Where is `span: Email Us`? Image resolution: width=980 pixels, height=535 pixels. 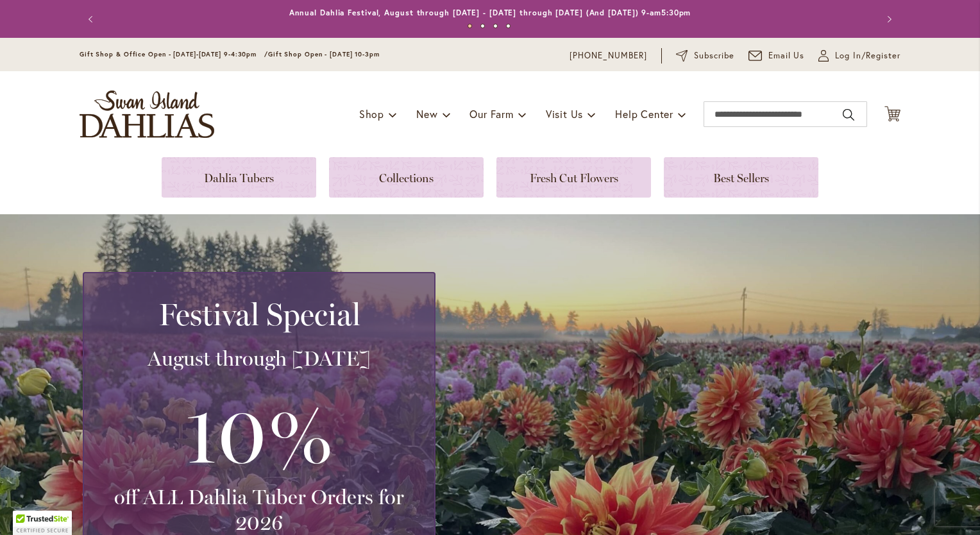
span: Email Us is located at coordinates (787, 56).